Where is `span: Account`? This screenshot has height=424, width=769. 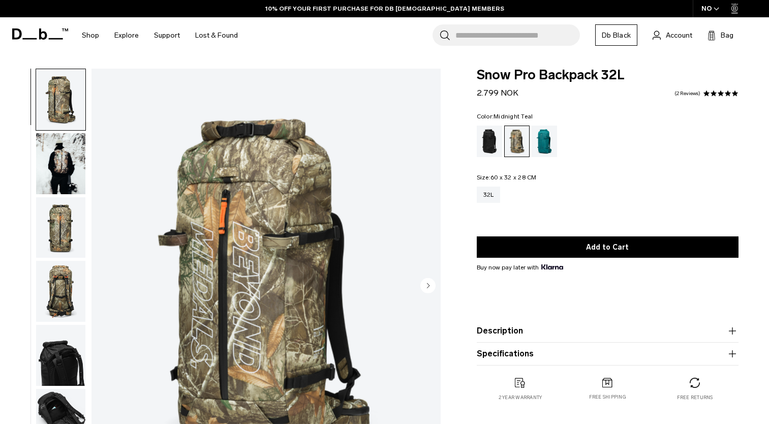
span: Account is located at coordinates (679, 35).